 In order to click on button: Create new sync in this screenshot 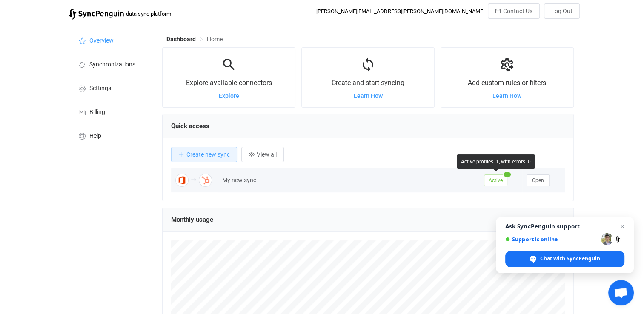, I will do `click(204, 155)`.